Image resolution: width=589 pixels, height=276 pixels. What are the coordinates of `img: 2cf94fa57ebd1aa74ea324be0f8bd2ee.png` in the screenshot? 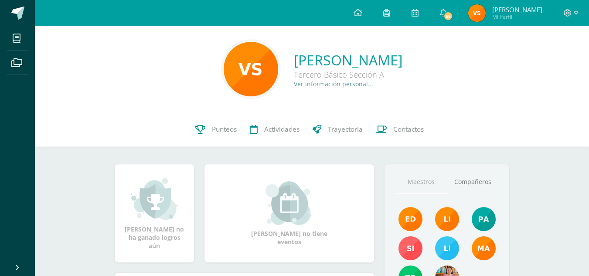 It's located at (477, 13).